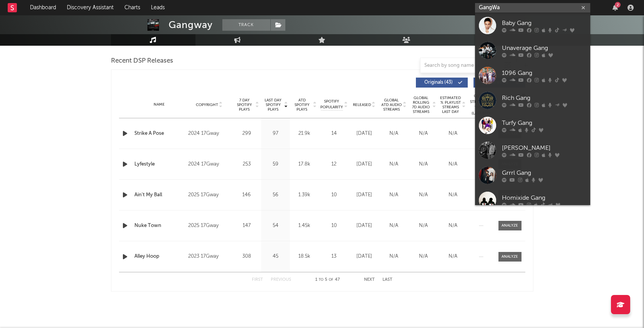  I want to click on div: 1 5 47, so click(328, 280).